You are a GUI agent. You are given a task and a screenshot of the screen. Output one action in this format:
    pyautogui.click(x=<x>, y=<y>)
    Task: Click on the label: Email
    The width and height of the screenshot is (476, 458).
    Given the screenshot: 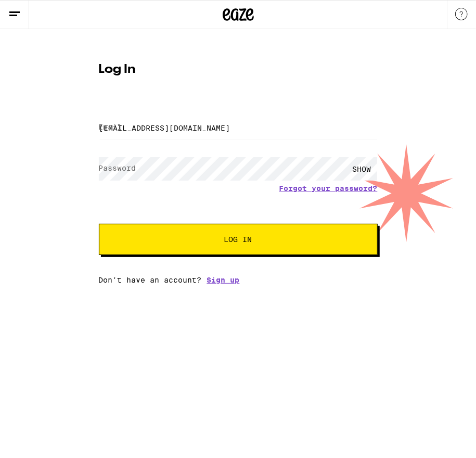 What is the action you would take?
    pyautogui.click(x=110, y=127)
    